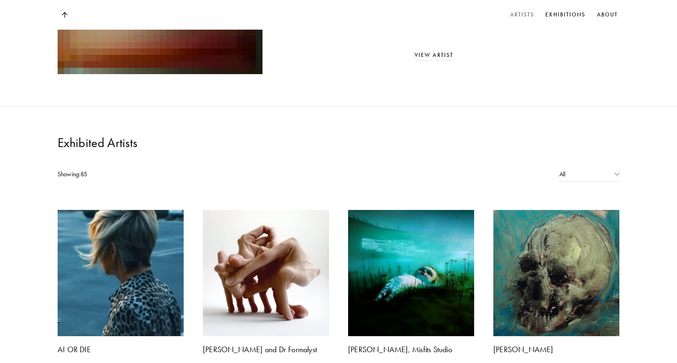 The height and width of the screenshot is (363, 677). Describe the element at coordinates (74, 349) in the screenshot. I see `b: AI OR DIE` at that location.